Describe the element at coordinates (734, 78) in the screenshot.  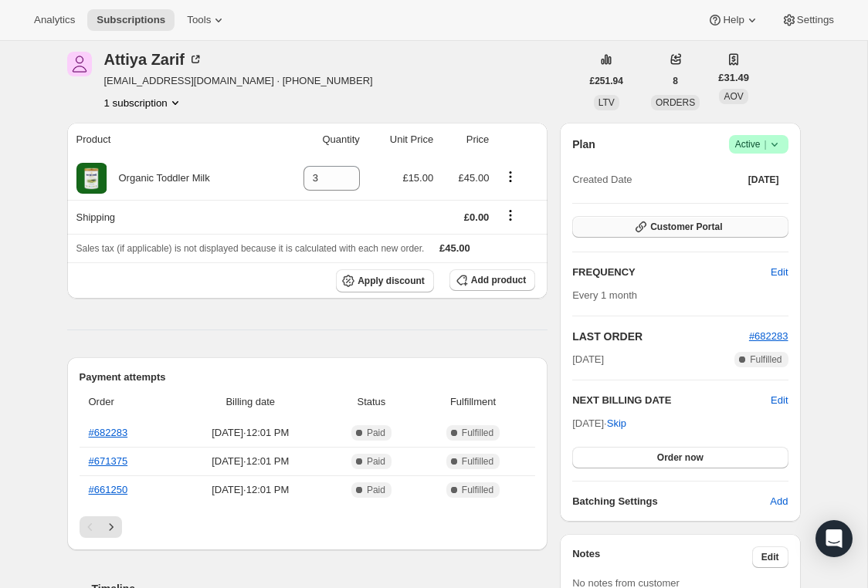
I see `span: £31.49` at that location.